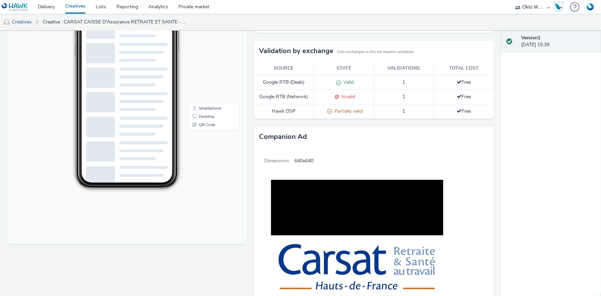 The width and height of the screenshot is (601, 296). What do you see at coordinates (404, 68) in the screenshot?
I see `th: Validations` at bounding box center [404, 68].